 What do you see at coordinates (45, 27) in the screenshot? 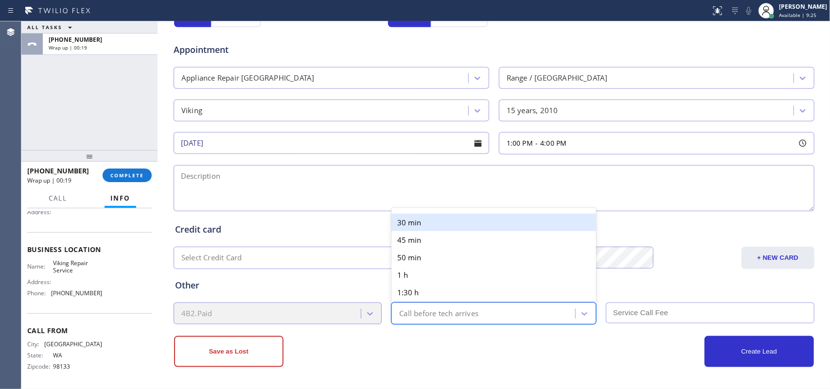
I see `span: ALL TASKS` at bounding box center [45, 27].